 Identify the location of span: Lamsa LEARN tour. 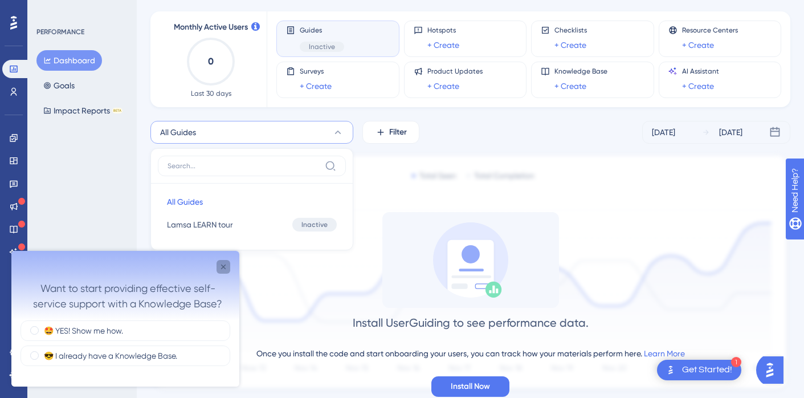
(200, 224).